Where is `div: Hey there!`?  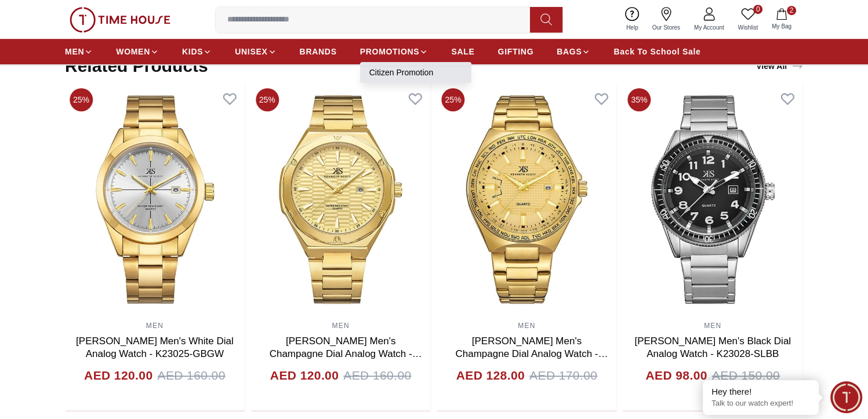
div: Hey there! is located at coordinates (761, 392).